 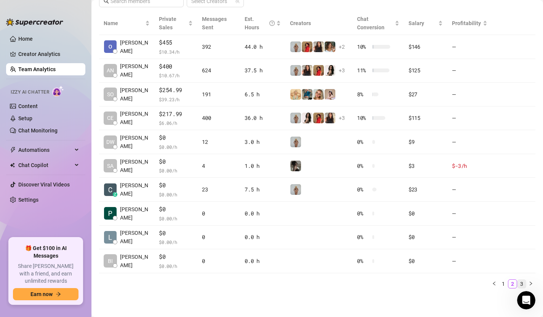 I want to click on li: Previous Page, so click(x=494, y=284).